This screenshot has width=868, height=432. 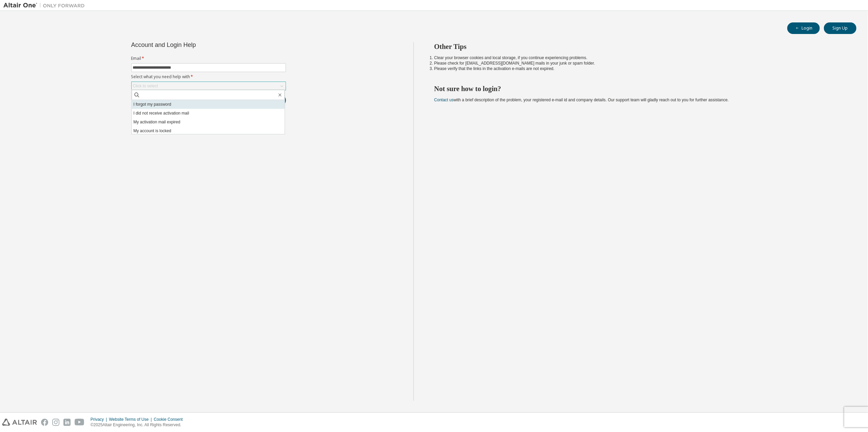 What do you see at coordinates (804, 28) in the screenshot?
I see `button: Login` at bounding box center [804, 28].